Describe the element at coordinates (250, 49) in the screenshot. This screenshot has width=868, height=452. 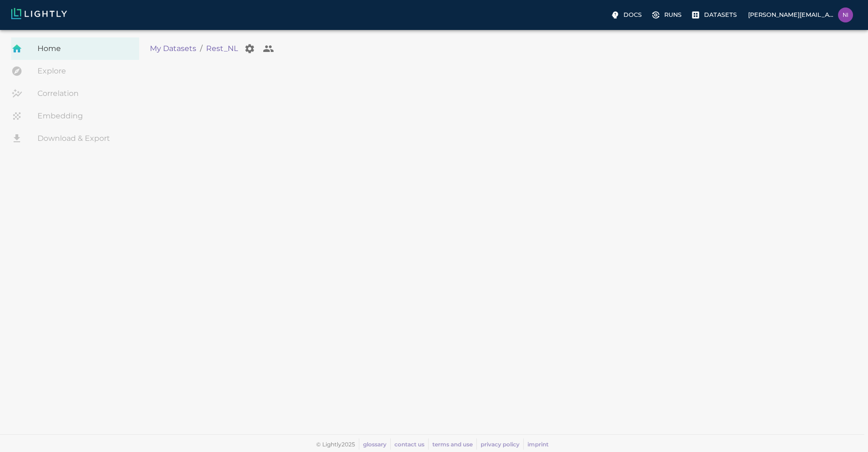
I see `button: Manage your dataset` at that location.